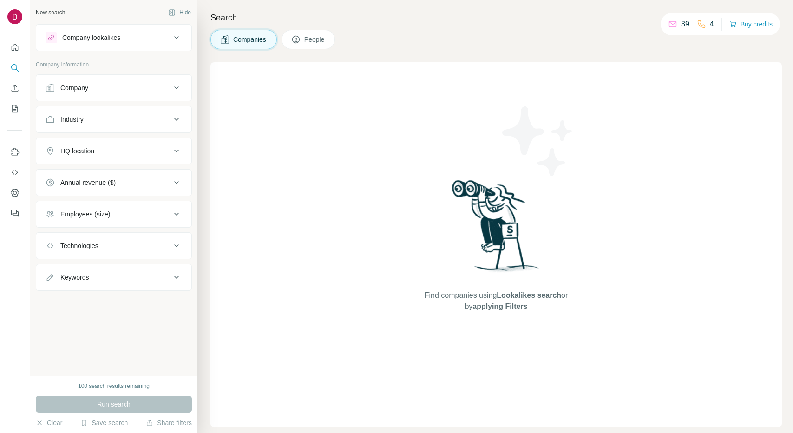 Image resolution: width=793 pixels, height=433 pixels. I want to click on button: Technologies, so click(114, 246).